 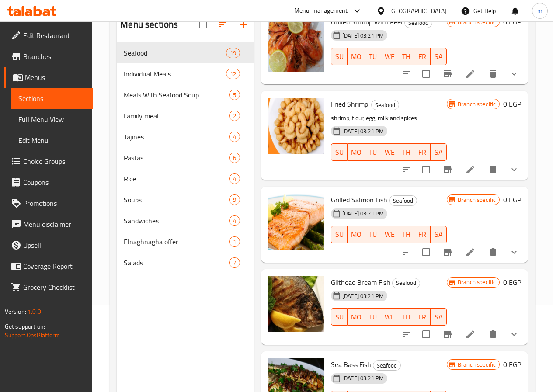 What do you see at coordinates (176, 200) in the screenshot?
I see `span: Soups` at bounding box center [176, 200].